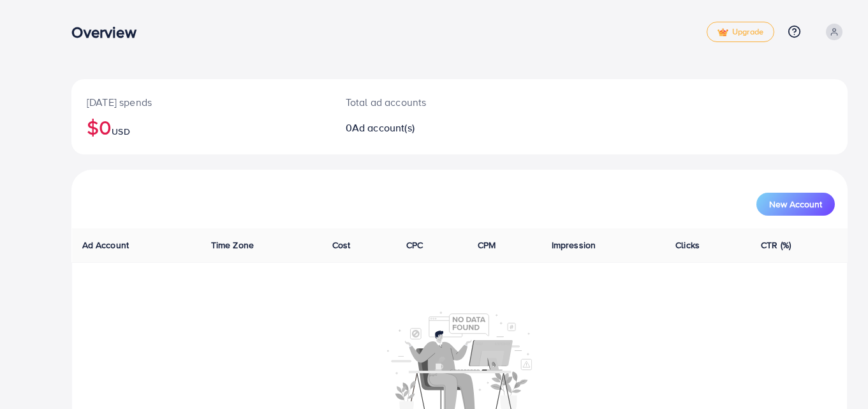 This screenshot has width=868, height=409. What do you see at coordinates (427, 128) in the screenshot?
I see `h2: 0` at bounding box center [427, 128].